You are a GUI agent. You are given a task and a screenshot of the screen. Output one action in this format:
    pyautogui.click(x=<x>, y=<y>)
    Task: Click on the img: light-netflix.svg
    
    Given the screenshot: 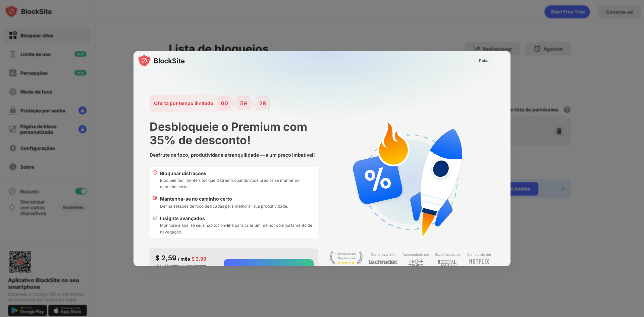 What is the action you would take?
    pyautogui.click(x=479, y=262)
    